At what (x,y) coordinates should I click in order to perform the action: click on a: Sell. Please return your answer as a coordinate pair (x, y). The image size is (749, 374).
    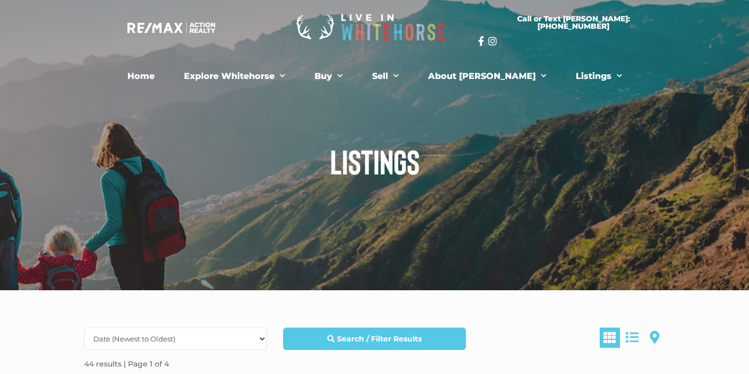
    Looking at the image, I should click on (385, 76).